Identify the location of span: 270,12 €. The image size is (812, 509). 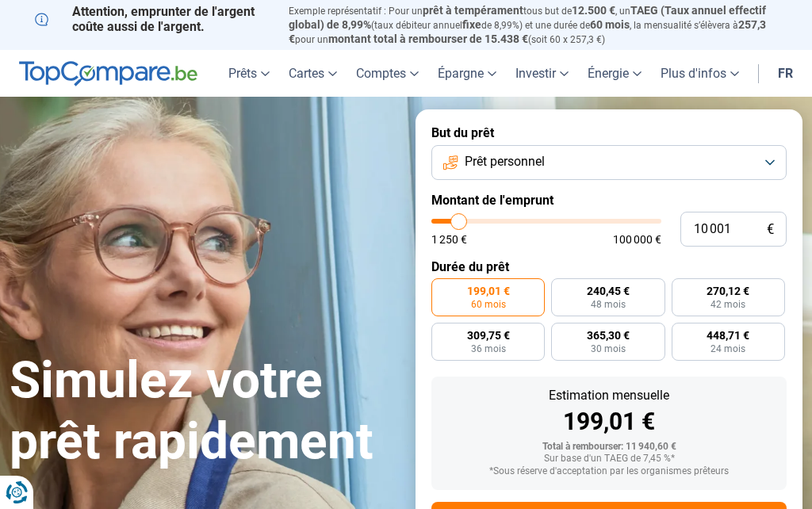
(728, 291).